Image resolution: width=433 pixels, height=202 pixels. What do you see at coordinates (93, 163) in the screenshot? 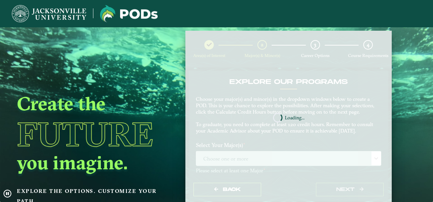
I see `h2: you imagine.` at bounding box center [93, 163].